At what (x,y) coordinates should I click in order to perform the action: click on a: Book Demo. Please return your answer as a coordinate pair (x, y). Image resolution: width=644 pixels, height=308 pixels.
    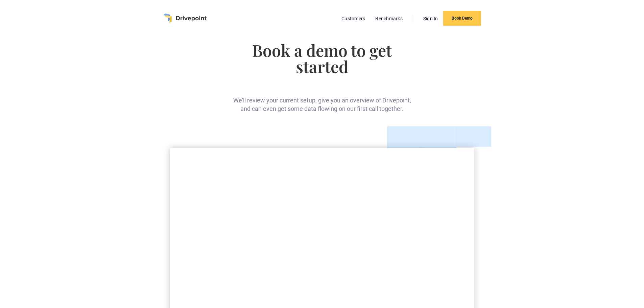
    Looking at the image, I should click on (462, 18).